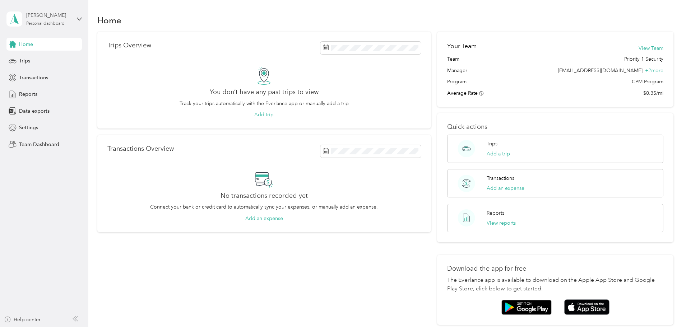 This screenshot has width=686, height=327. Describe the element at coordinates (264, 207) in the screenshot. I see `p: Connect your bank or credit card to automatically sync your expenses, or manually add an expense.` at that location.